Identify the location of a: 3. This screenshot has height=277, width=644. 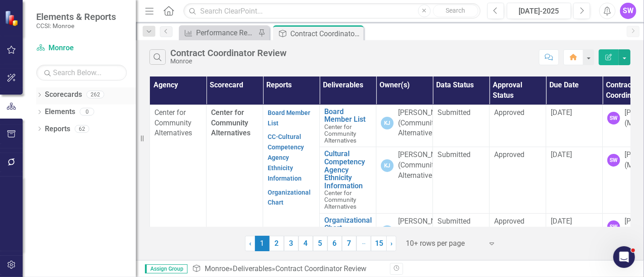
(291, 243).